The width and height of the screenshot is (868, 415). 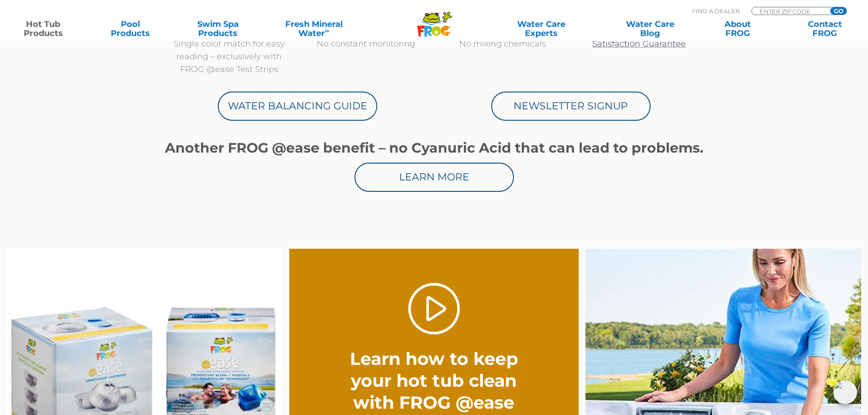 I want to click on input: Zip Code Form, so click(x=789, y=11).